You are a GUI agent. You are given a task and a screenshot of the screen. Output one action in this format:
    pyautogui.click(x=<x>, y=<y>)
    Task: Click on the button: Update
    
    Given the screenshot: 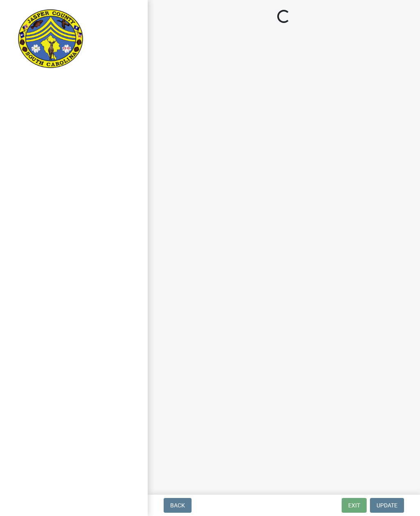 What is the action you would take?
    pyautogui.click(x=387, y=505)
    